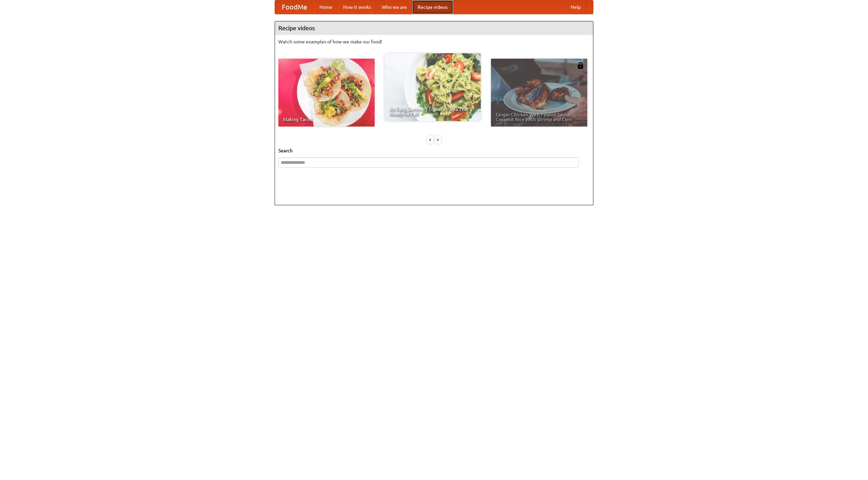 The width and height of the screenshot is (868, 480). Describe the element at coordinates (326, 7) in the screenshot. I see `a: Home` at that location.